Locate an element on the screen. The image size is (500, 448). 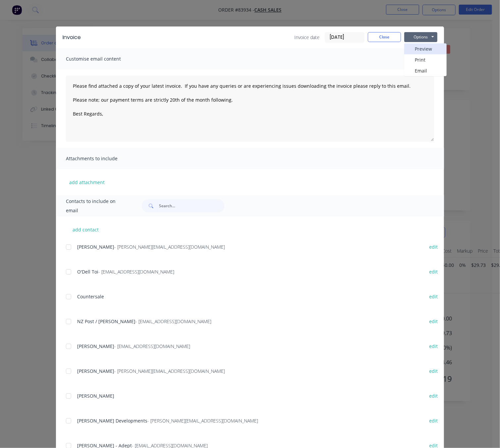
span: Customise email content is located at coordinates (102, 59).